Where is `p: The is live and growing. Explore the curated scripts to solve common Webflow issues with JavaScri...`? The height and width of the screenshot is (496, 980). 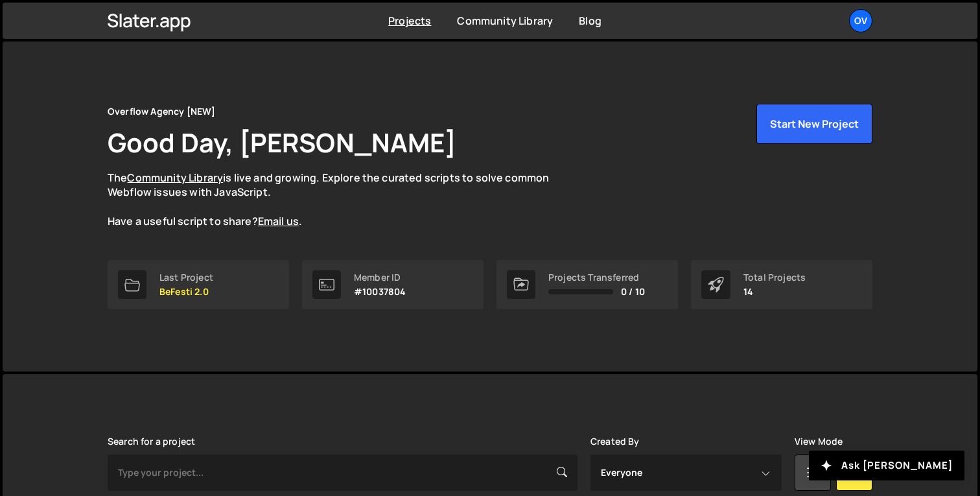
p: The is live and growing. Explore the curated scripts to solve common Webflow issues with JavaScri... is located at coordinates (341, 199).